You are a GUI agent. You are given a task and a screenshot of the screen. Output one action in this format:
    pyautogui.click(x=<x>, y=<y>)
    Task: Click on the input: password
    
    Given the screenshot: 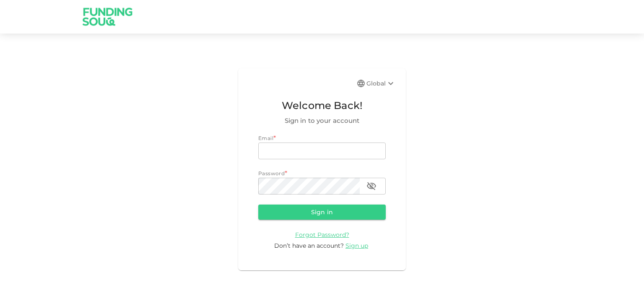 What is the action you would take?
    pyautogui.click(x=309, y=186)
    